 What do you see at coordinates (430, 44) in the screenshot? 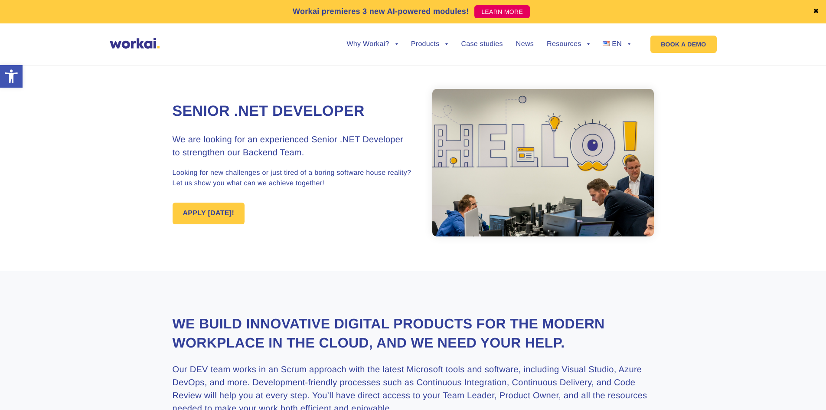
I see `a: Products` at bounding box center [430, 44].